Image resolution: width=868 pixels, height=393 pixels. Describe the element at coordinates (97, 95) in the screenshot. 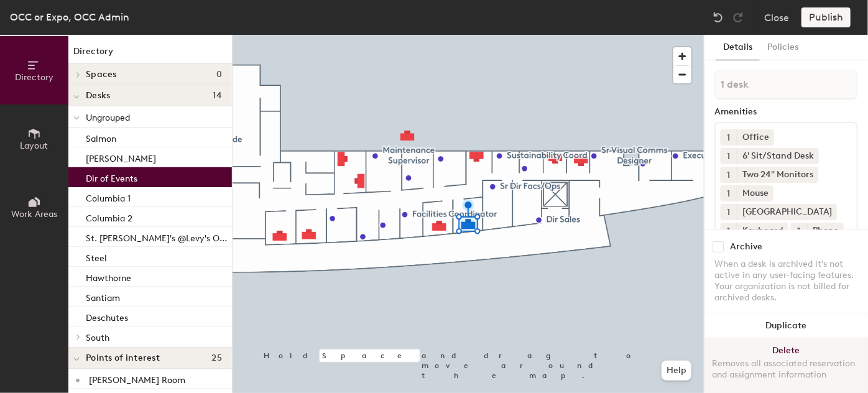

I see `span: Desks` at that location.